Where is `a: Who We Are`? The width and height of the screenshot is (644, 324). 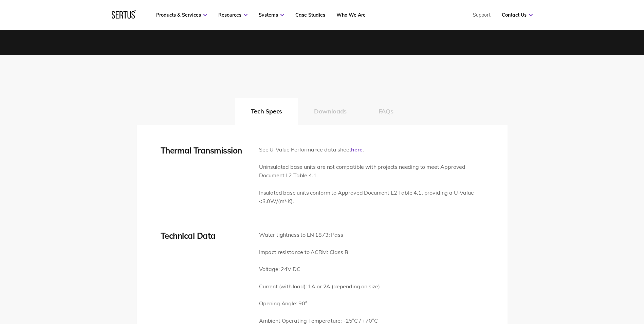
a: Who We Are is located at coordinates (351, 15).